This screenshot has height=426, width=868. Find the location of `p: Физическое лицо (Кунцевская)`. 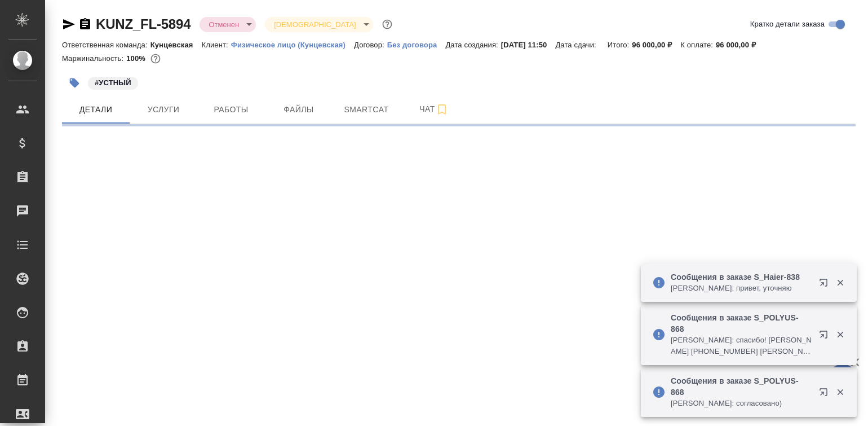

p: Физическое лицо (Кунцевская) is located at coordinates (293, 45).